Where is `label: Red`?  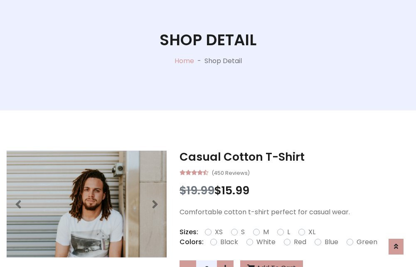 label: Red is located at coordinates (300, 242).